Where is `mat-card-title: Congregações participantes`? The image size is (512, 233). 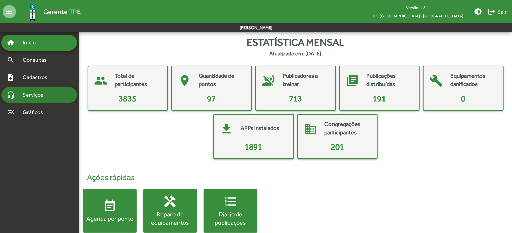 mat-card-title: Congregações participantes is located at coordinates (347, 128).